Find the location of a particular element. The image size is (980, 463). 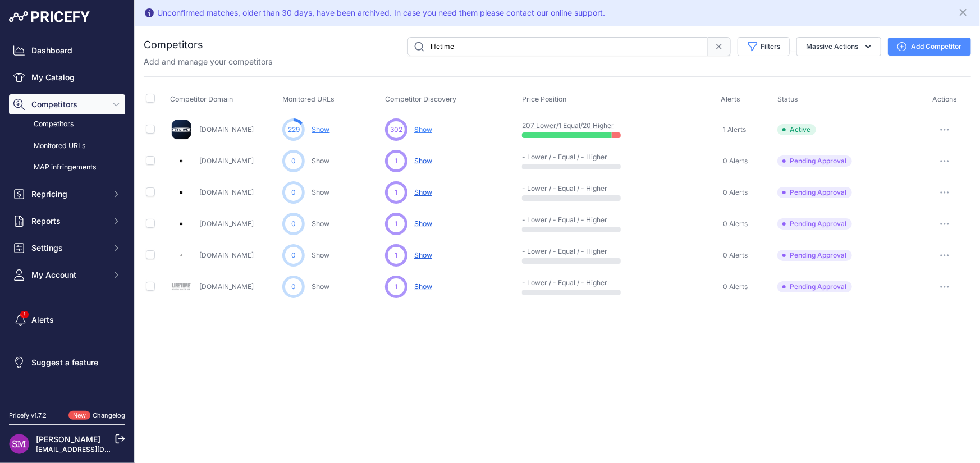

span: 1 Alerts is located at coordinates (735, 130).